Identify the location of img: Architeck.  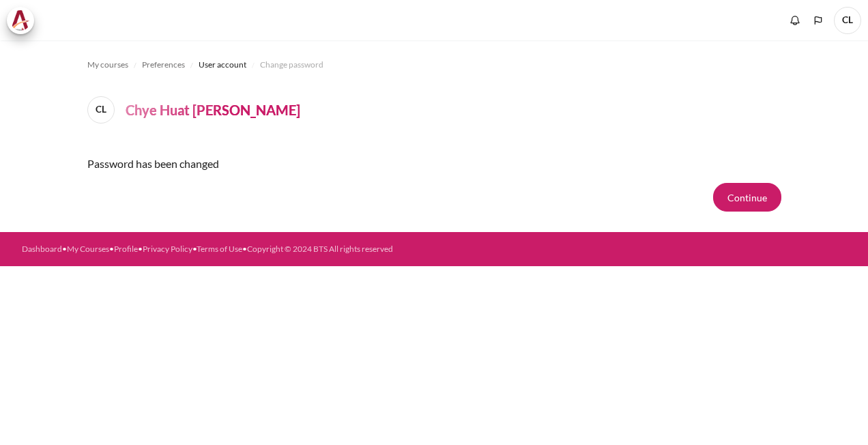
(21, 21).